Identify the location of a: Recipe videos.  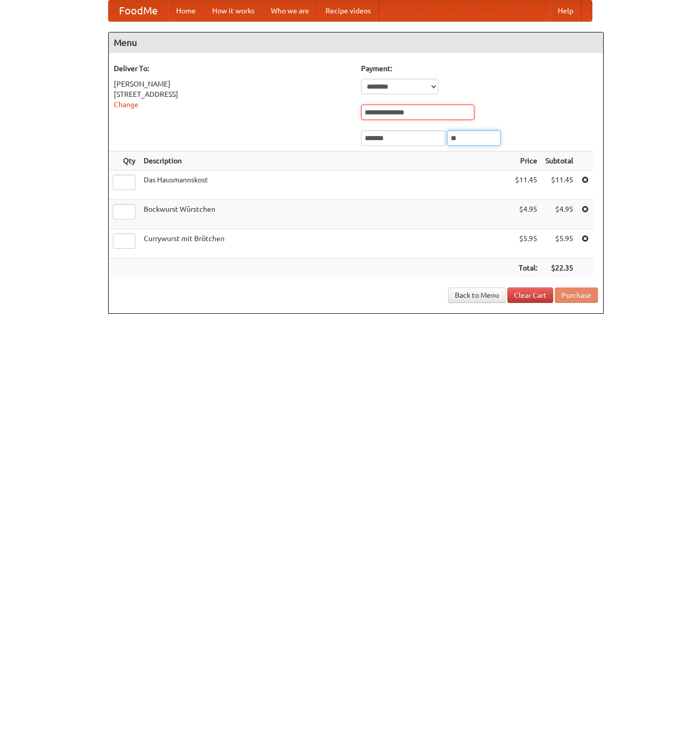
(348, 10).